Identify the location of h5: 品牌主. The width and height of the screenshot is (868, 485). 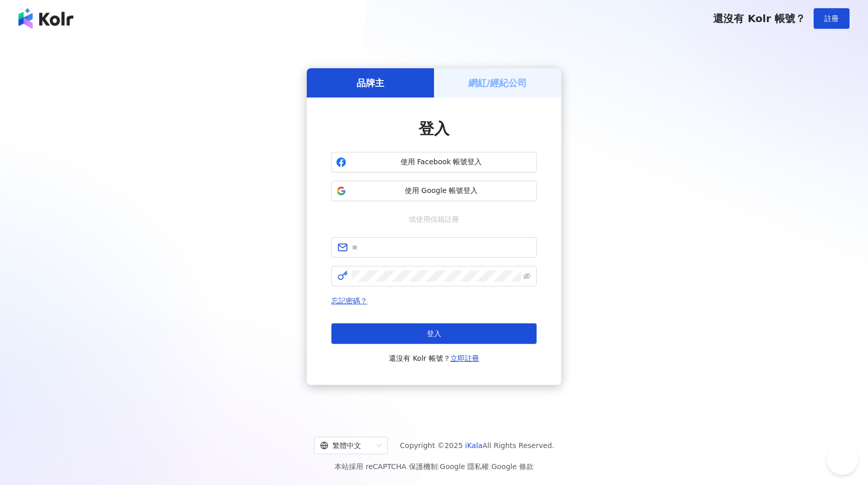
(371, 82).